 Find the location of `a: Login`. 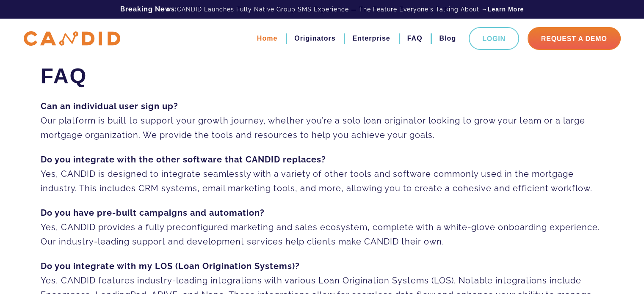

a: Login is located at coordinates (494, 38).